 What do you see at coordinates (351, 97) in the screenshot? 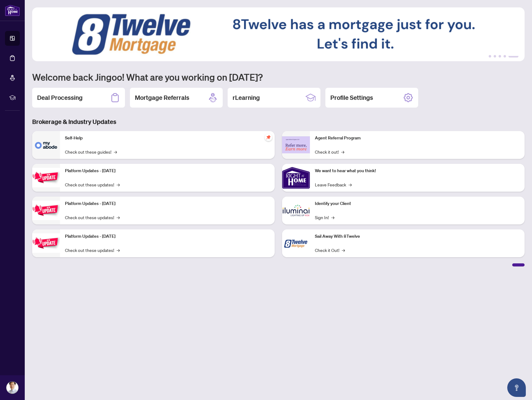
I see `h2: Profile Settings` at bounding box center [351, 97].